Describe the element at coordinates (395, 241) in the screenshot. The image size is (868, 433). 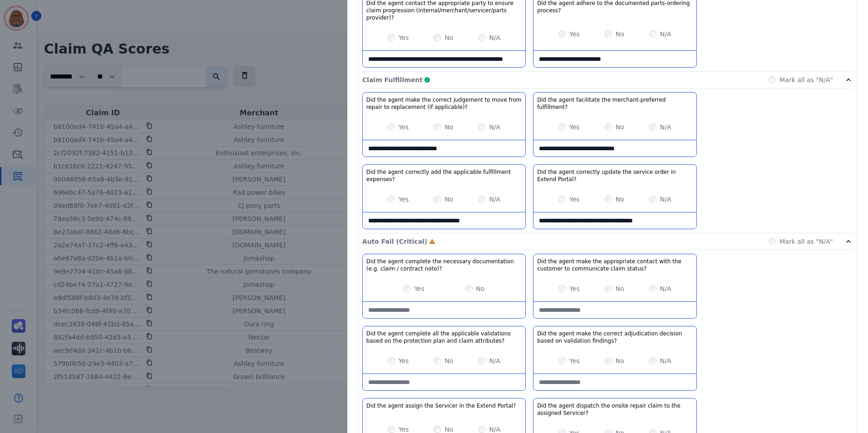
I see `p: Auto Fail (Critical)` at that location.